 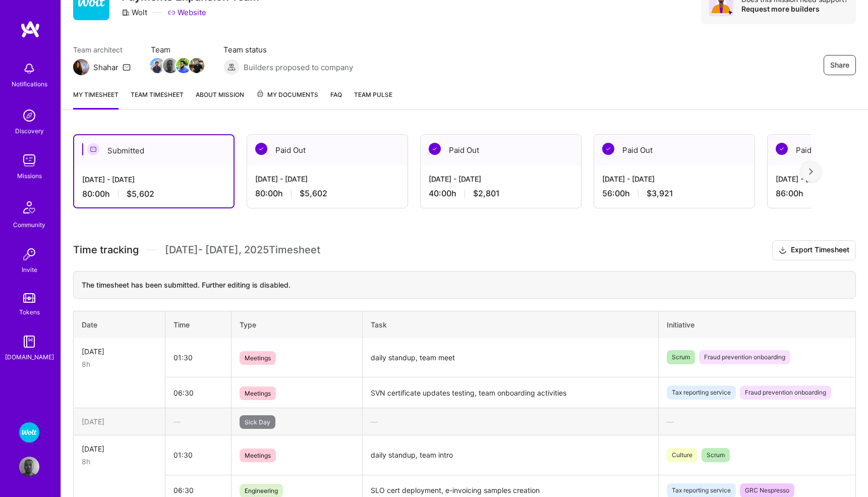 What do you see at coordinates (783, 250) in the screenshot?
I see `i: icon Download` at bounding box center [783, 250].